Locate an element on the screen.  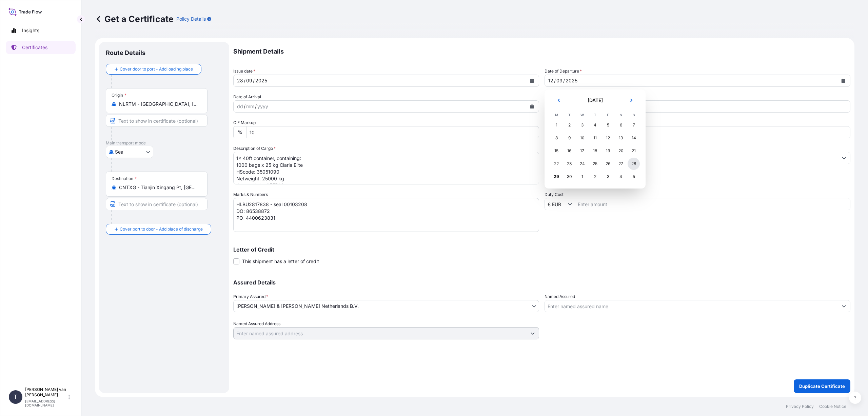
div: Friday 3 October 2025 is located at coordinates (608, 177).